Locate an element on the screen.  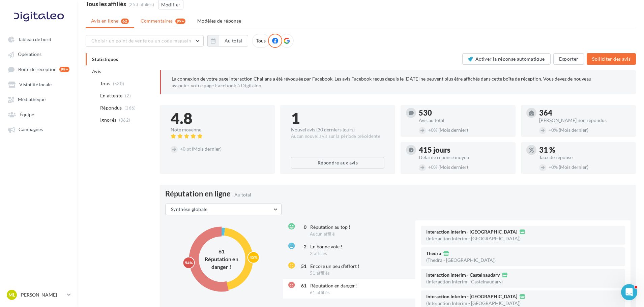
div: Tous is located at coordinates (260, 41).